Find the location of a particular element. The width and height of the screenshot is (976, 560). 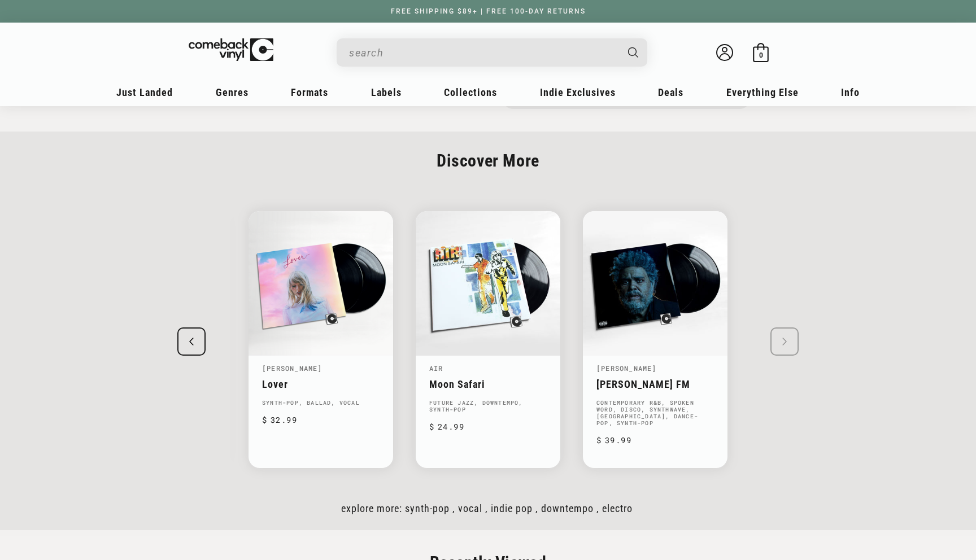

a: AIR is located at coordinates (436, 368).